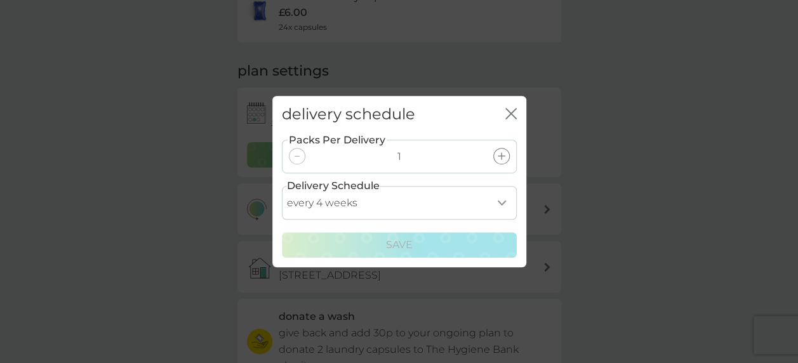 Image resolution: width=798 pixels, height=363 pixels. What do you see at coordinates (400, 245) in the screenshot?
I see `button: Save` at bounding box center [400, 245].